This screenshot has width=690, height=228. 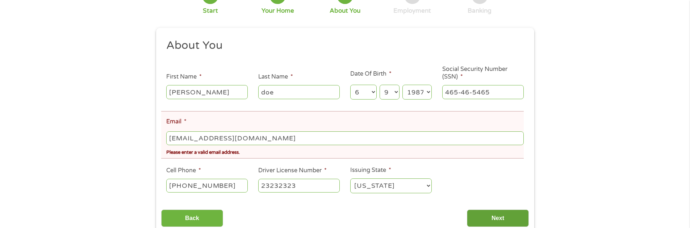 What do you see at coordinates (177, 122) in the screenshot?
I see `label: Email` at bounding box center [177, 122].